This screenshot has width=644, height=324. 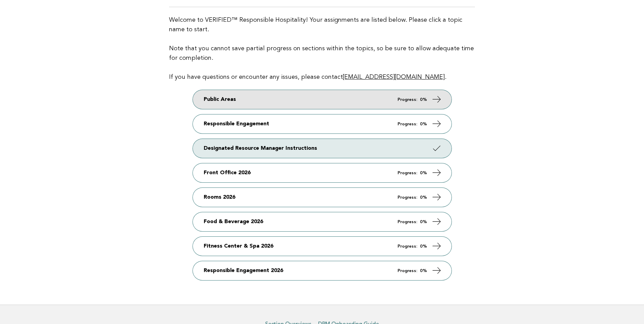 I want to click on a: Public Areas Progress: 0%, so click(x=322, y=99).